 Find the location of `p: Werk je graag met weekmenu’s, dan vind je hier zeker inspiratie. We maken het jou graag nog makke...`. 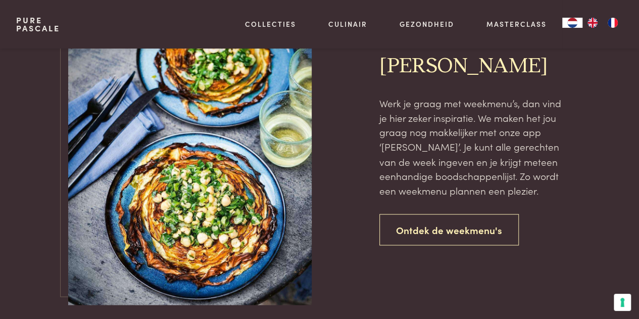

p: Werk je graag met weekmenu’s, dan vind je hier zeker inspiratie. We maken het jou graag nog makke... is located at coordinates (475, 146).